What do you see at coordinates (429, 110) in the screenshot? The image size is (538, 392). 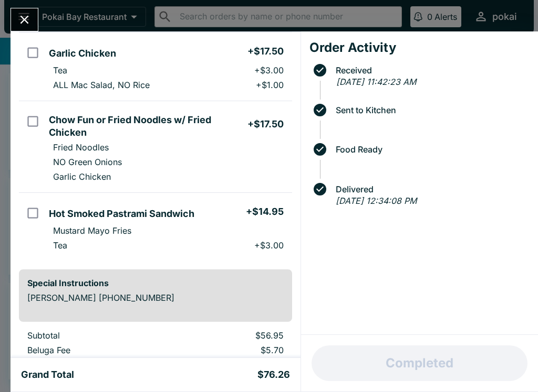 I see `span: Sent to Kitchen` at bounding box center [429, 110].